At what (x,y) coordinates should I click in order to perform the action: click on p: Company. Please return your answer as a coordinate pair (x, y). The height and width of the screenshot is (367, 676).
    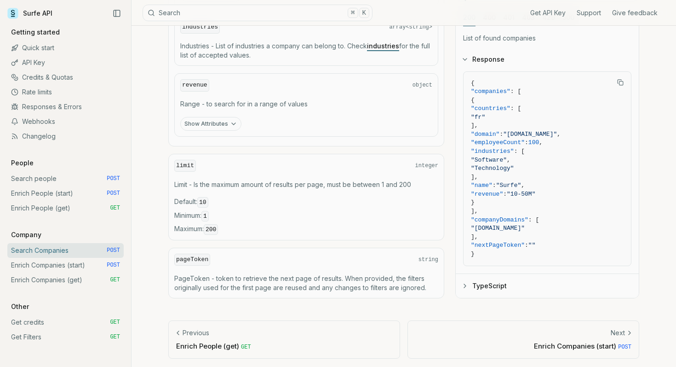
    Looking at the image, I should click on (26, 235).